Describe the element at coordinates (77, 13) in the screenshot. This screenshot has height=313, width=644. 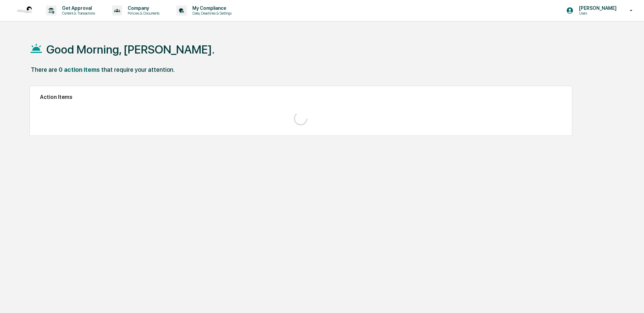
I see `p: Content & Transactions` at that location.